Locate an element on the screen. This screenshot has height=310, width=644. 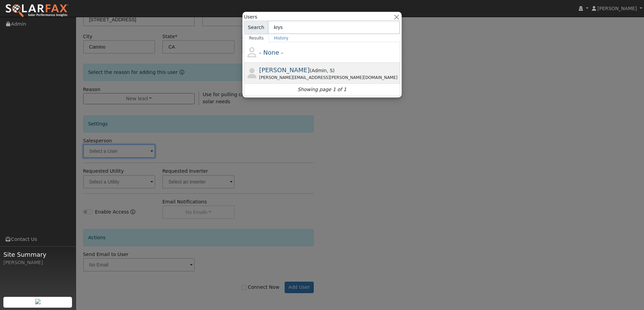
img: SolarFax is located at coordinates (37, 11).